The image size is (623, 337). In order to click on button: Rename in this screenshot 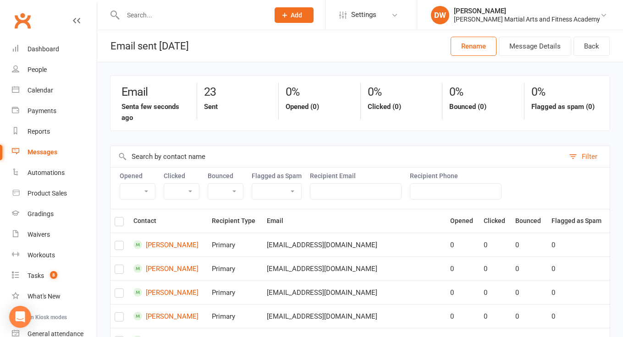, I will do `click(474, 46)`.